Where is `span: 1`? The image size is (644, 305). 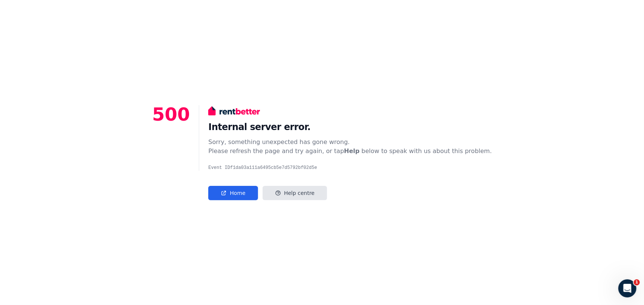
span: 1 is located at coordinates (637, 282).